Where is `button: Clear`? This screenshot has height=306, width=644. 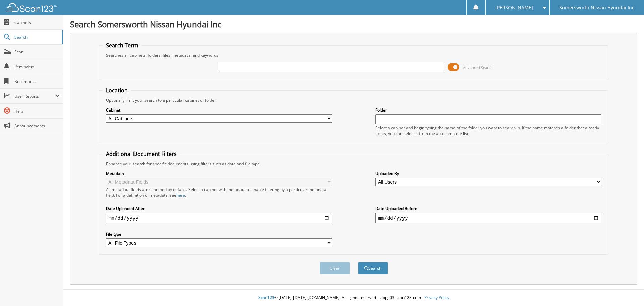
button: Clear is located at coordinates (335, 268).